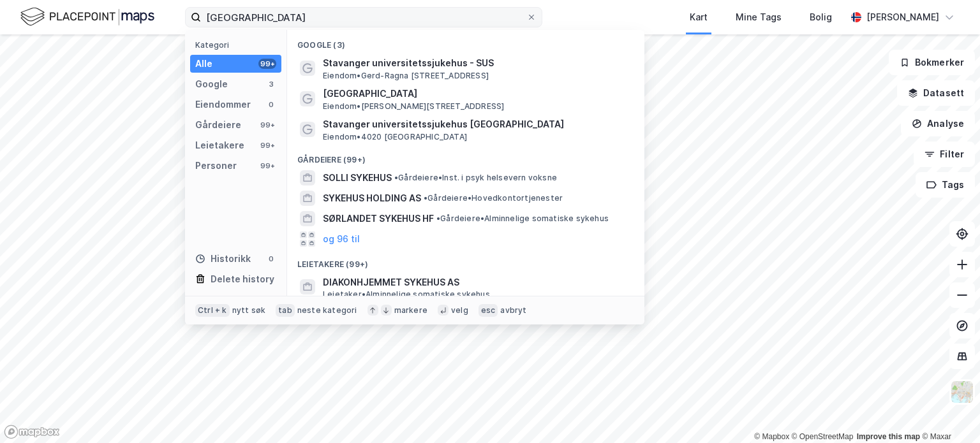 The height and width of the screenshot is (443, 980). I want to click on div: Delete history, so click(242, 279).